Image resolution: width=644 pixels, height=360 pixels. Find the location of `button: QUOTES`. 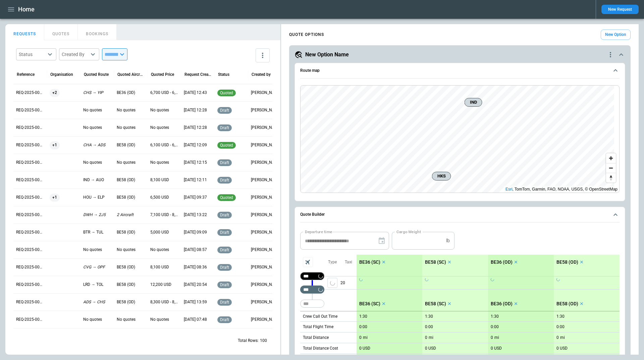

button: QUOTES is located at coordinates (61, 32).